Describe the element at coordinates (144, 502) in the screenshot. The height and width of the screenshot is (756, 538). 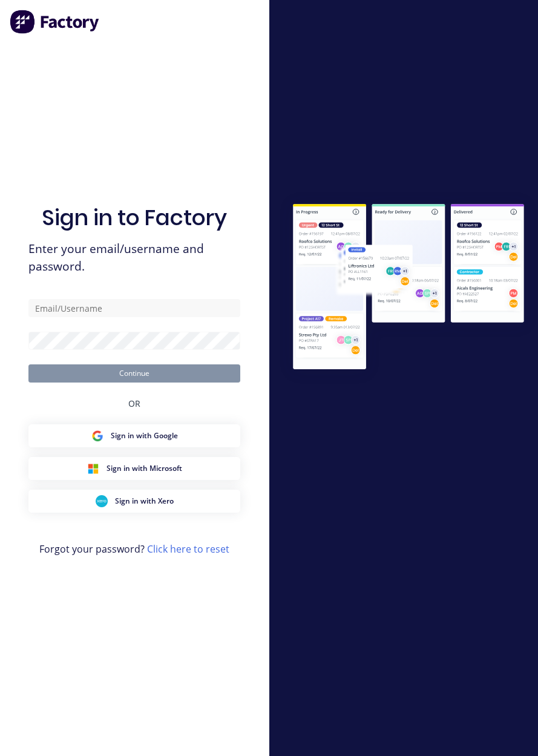
I see `span: Sign in with Xero` at that location.